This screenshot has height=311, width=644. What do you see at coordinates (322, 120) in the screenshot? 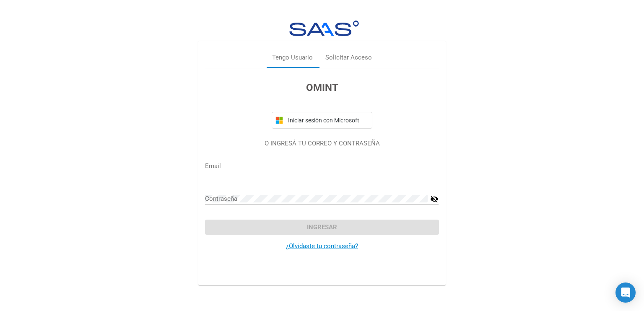
I see `button: Iniciar sesión con Microsoft` at bounding box center [322, 120].